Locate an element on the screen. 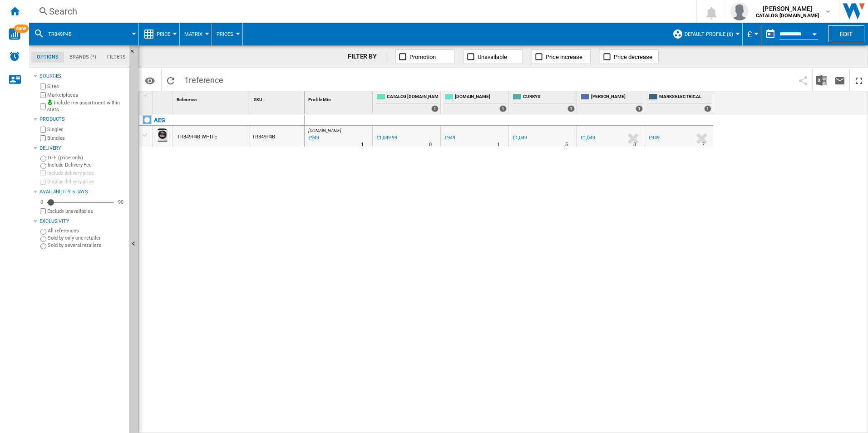 The image size is (868, 433). input: Include Delivery Fee is located at coordinates (43, 166).